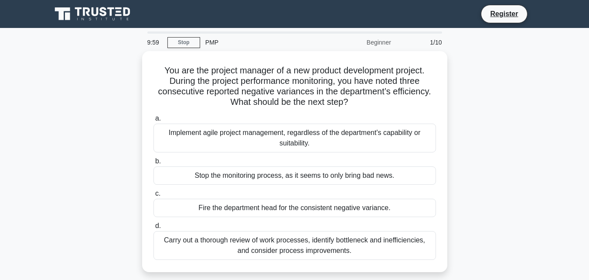 This screenshot has width=589, height=280. What do you see at coordinates (295, 245) in the screenshot?
I see `div: Carry out a thorough review of work processes, identify bottleneck and inefficiencies, and consid...` at bounding box center [295, 245].